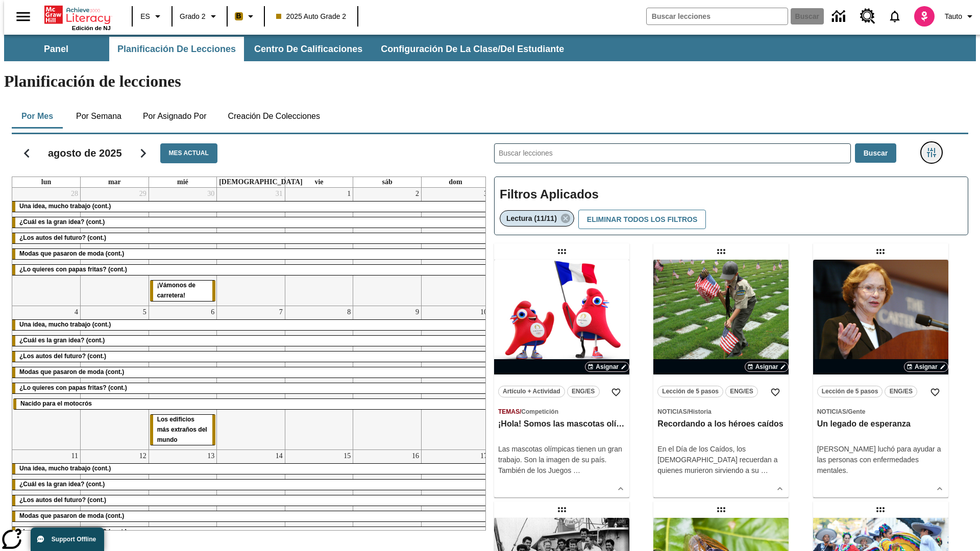 The width and height of the screenshot is (980, 551). Describe the element at coordinates (73, 388) in the screenshot. I see `span: ¿Lo quieres con papas fritas? (cont.)` at that location.